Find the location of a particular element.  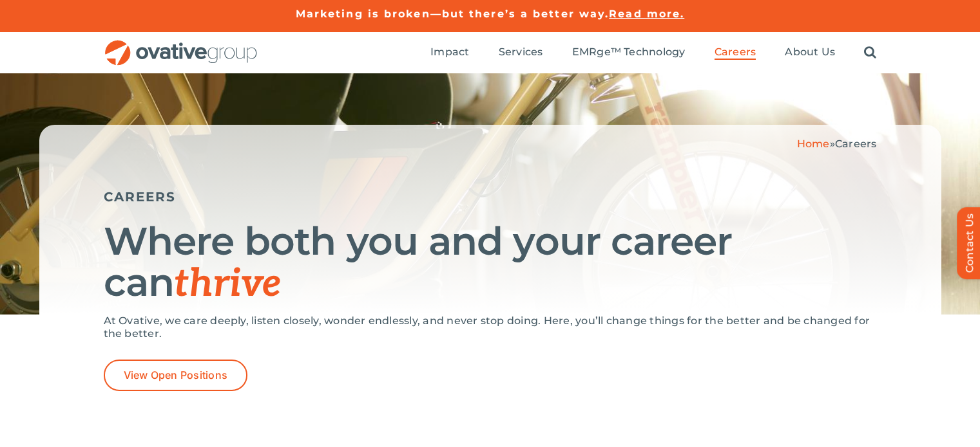

a: EMRge™ Technology is located at coordinates (629, 53).